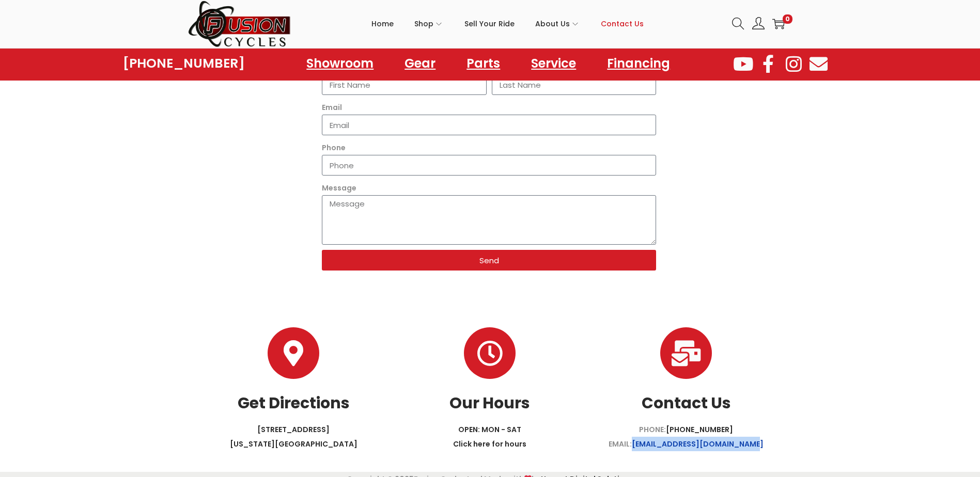 The width and height of the screenshot is (980, 477). Describe the element at coordinates (489, 260) in the screenshot. I see `span: Send` at that location.